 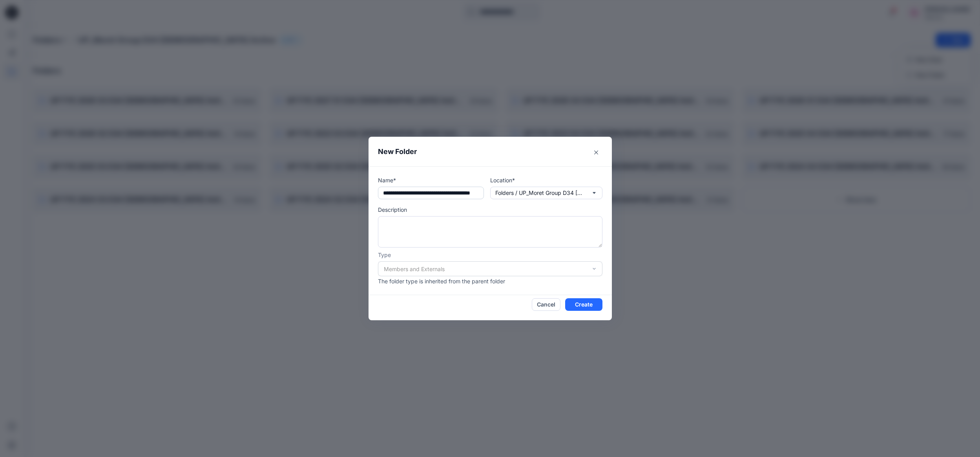 I want to click on button: Cancel, so click(x=546, y=304).